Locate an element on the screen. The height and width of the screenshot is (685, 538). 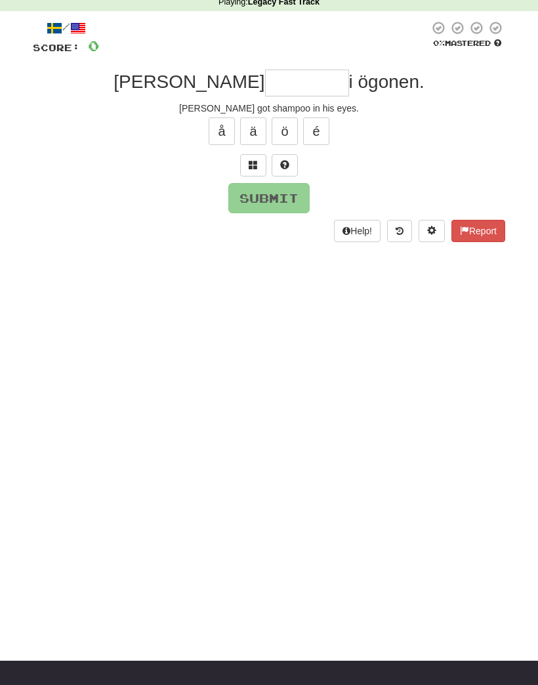
button: Switch sentence to multiple choice alt+p is located at coordinates (253, 165).